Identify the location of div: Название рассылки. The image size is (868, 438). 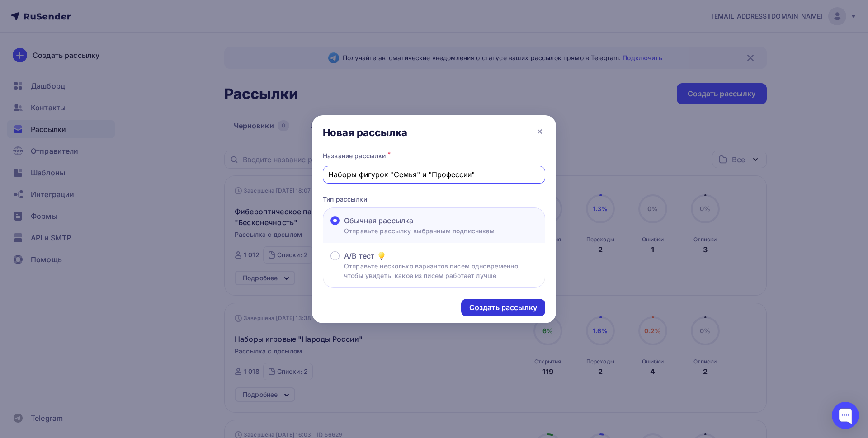
(434, 156).